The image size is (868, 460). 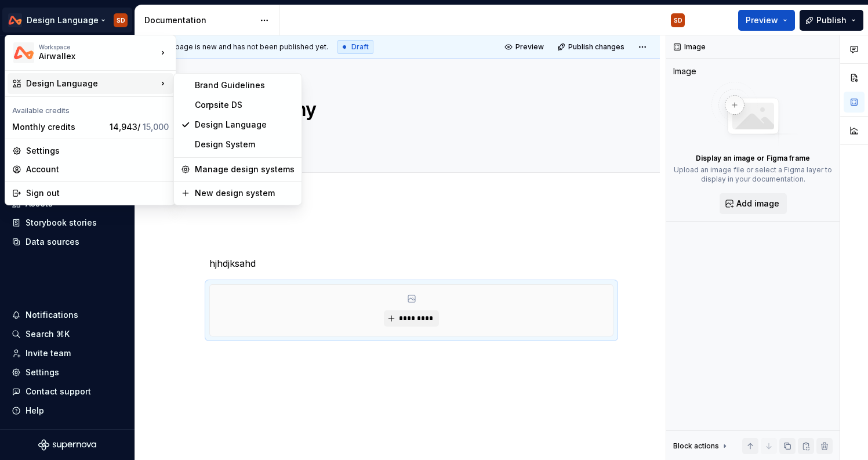 What do you see at coordinates (58, 127) in the screenshot?
I see `div: Monthly credits` at bounding box center [58, 127].